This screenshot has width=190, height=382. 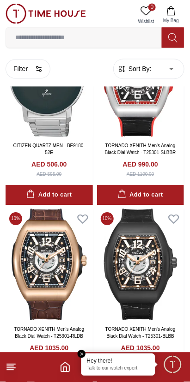 What do you see at coordinates (118, 369) in the screenshot?
I see `p: Talk to our watch expert!` at bounding box center [118, 369].